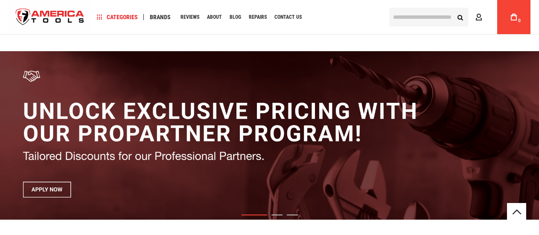 This screenshot has width=539, height=235. I want to click on a: Brands, so click(160, 17).